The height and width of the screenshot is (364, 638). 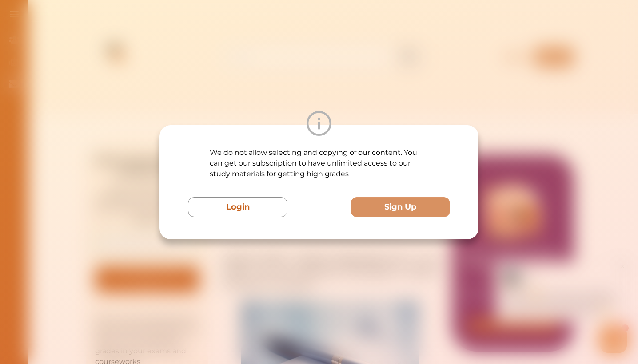 What do you see at coordinates (201, 68) in the screenshot?
I see `i: 1` at bounding box center [201, 68].